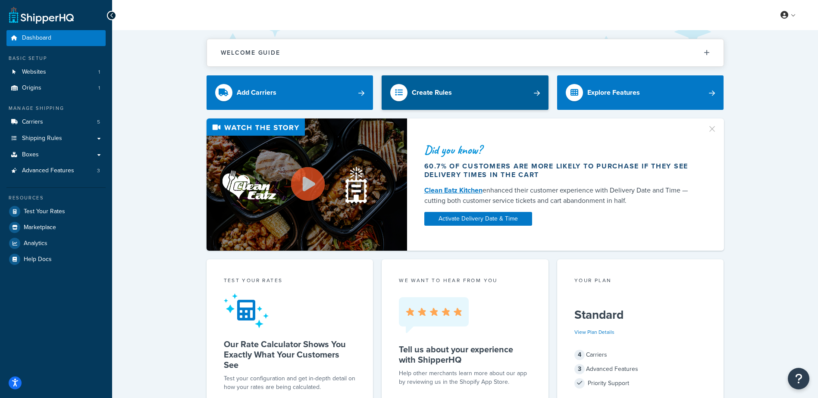 This screenshot has height=398, width=818. Describe the element at coordinates (560, 171) in the screenshot. I see `div: 60.7% of customers are more likely to purchase if they see delivery times in the cart` at that location.